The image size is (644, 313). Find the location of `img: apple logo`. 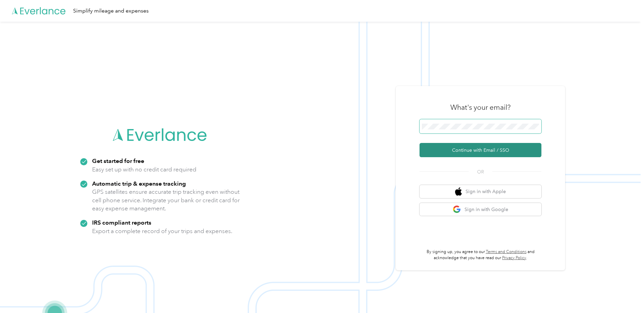

img: apple logo is located at coordinates (459, 191).